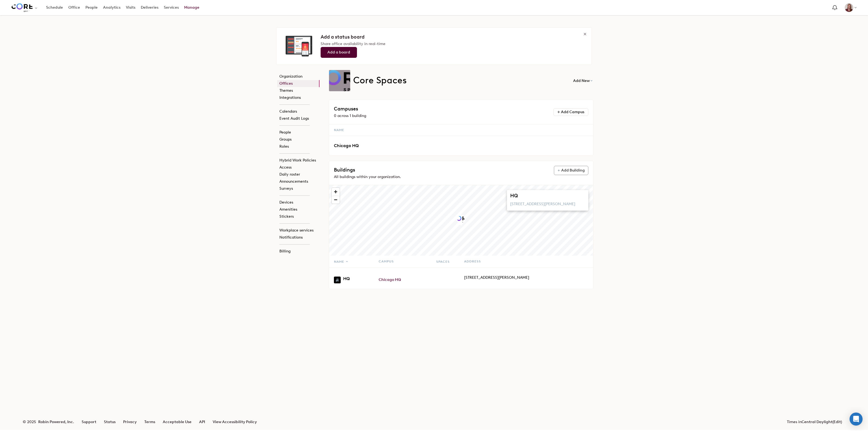 The image size is (868, 431). I want to click on th: Campus, so click(402, 262).